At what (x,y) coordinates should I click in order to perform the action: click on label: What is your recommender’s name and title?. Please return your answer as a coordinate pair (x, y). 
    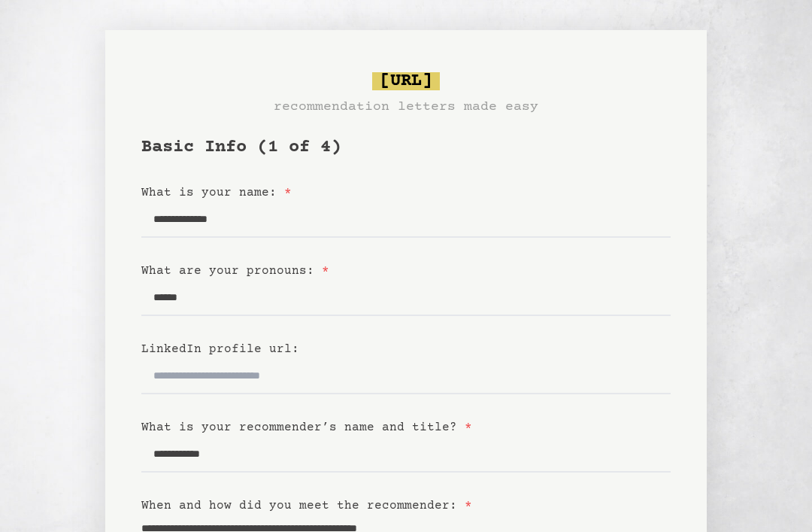
    Looking at the image, I should click on (307, 427).